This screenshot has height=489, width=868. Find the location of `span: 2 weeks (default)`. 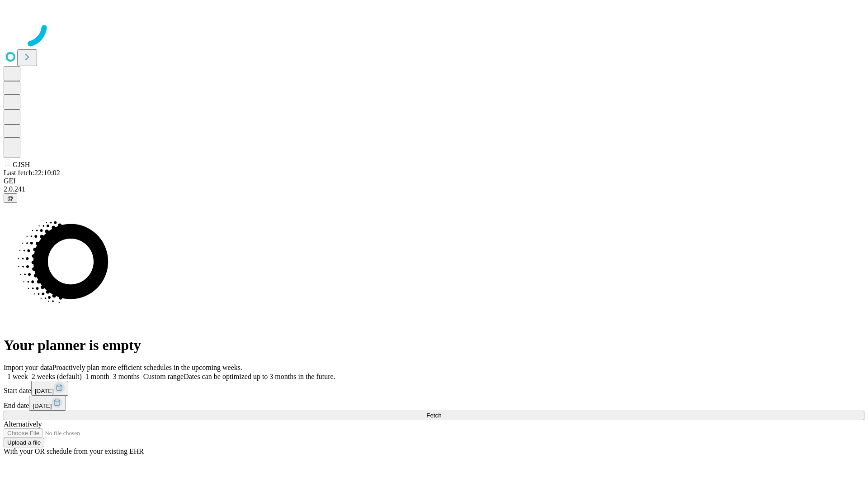

span: 2 weeks (default) is located at coordinates (57, 376).